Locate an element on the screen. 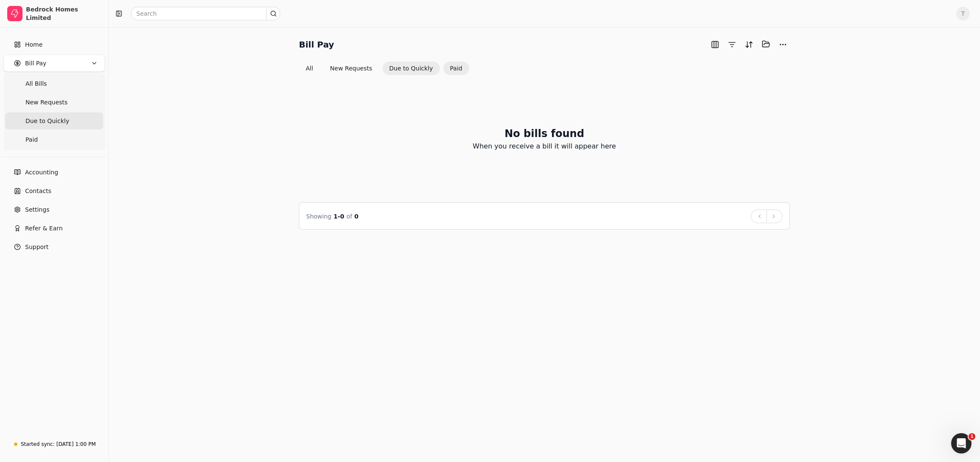 The width and height of the screenshot is (980, 462). a: All Bills is located at coordinates (54, 84).